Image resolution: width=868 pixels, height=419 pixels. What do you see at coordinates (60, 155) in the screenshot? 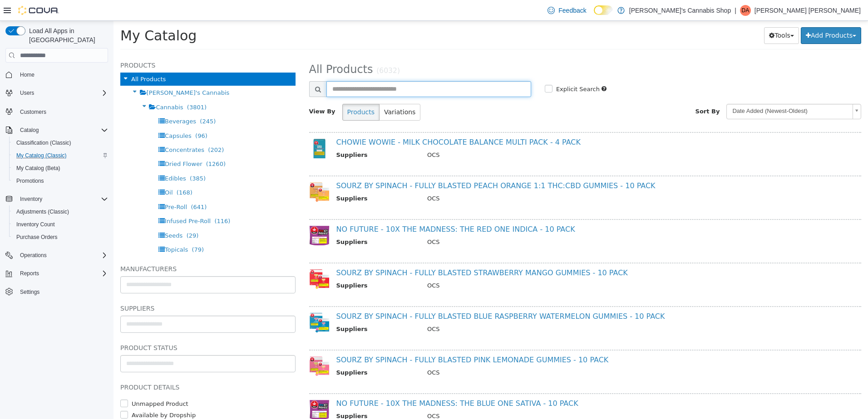
I see `button: My Catalog (Classic)` at bounding box center [60, 155].